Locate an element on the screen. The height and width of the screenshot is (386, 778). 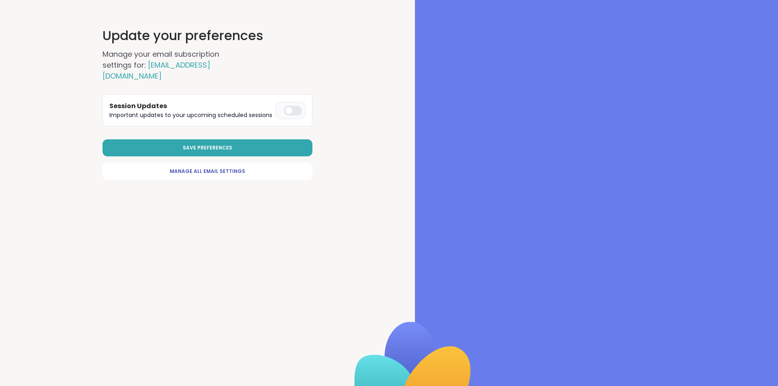
h2: Manage your email subscription settings for: is located at coordinates (175, 65).